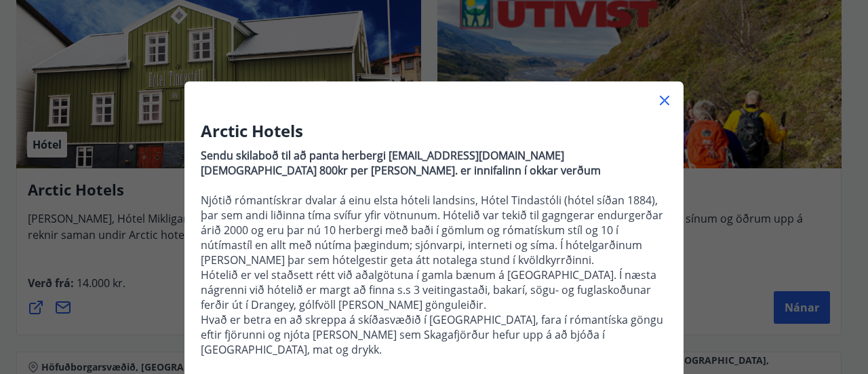 The width and height of the screenshot is (868, 374). Describe the element at coordinates (434, 131) in the screenshot. I see `h3: Arctic Hotels` at that location.